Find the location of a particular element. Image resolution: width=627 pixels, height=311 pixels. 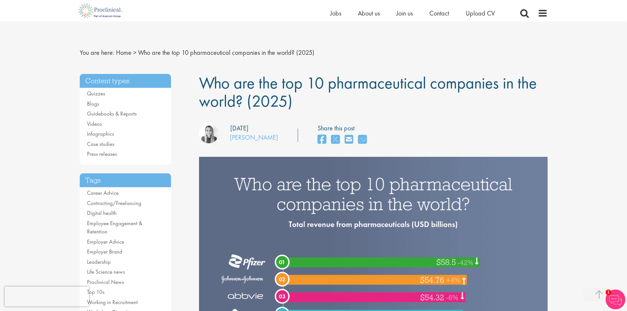

a: About us is located at coordinates (369, 13).